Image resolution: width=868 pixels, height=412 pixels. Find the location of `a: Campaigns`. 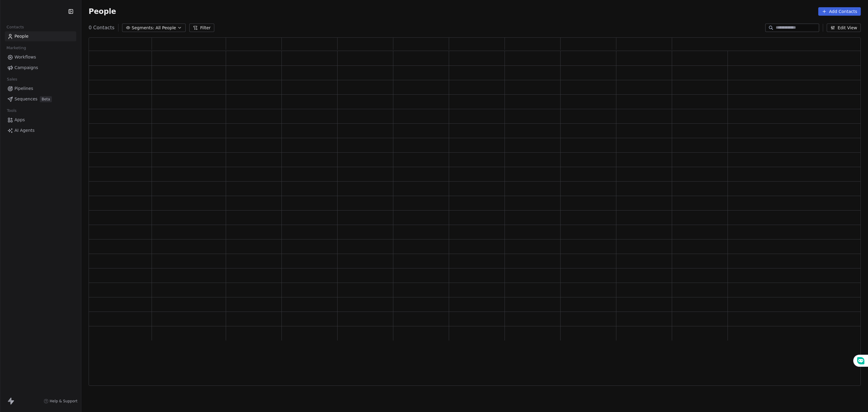

a: Campaigns is located at coordinates (40, 67).